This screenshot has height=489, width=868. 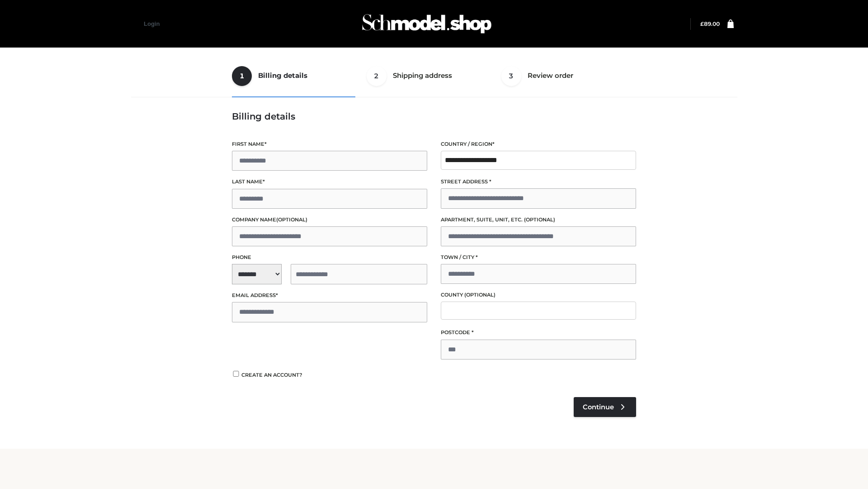 What do you see at coordinates (330, 144) in the screenshot?
I see `label: First name` at bounding box center [330, 144].